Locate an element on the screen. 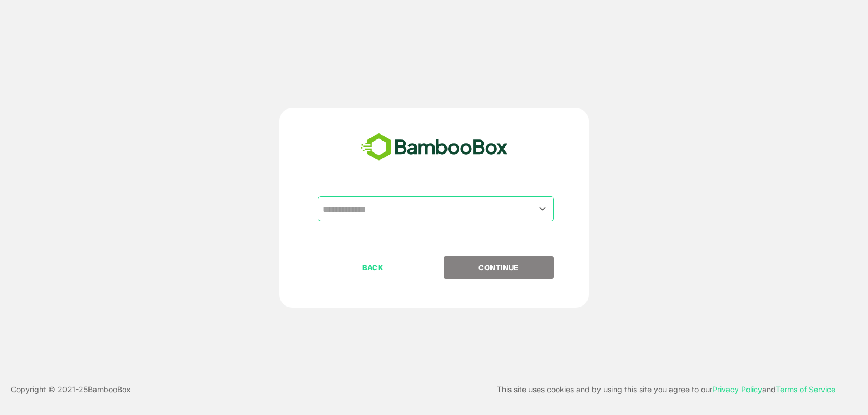  img: bamboobox is located at coordinates (434, 148).